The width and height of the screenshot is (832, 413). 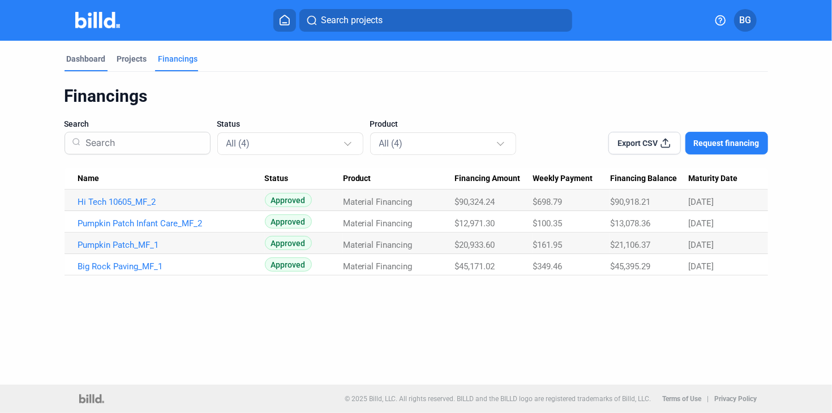 What do you see at coordinates (547, 267) in the screenshot?
I see `span: $349.46` at bounding box center [547, 267].